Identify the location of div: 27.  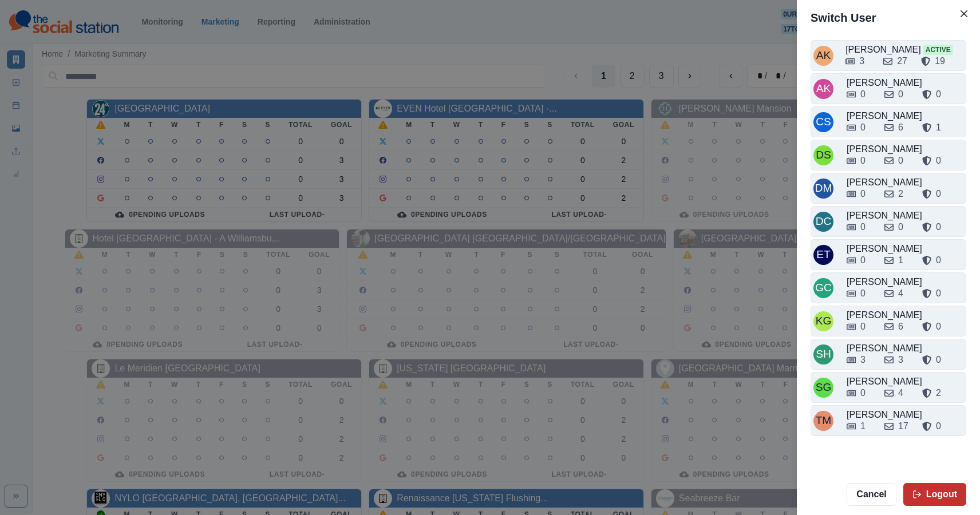
(902, 61).